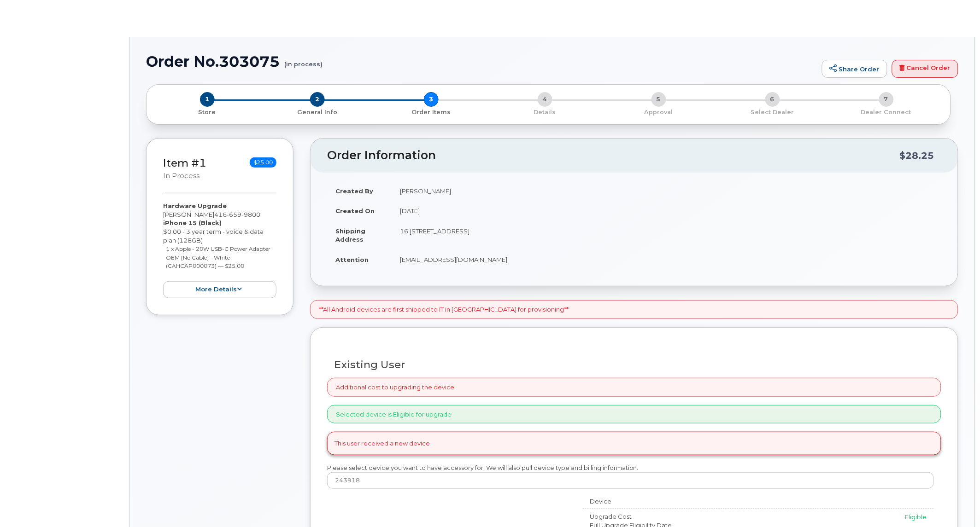 This screenshot has height=527, width=980. Describe the element at coordinates (318, 100) in the screenshot. I see `span: 2` at that location.